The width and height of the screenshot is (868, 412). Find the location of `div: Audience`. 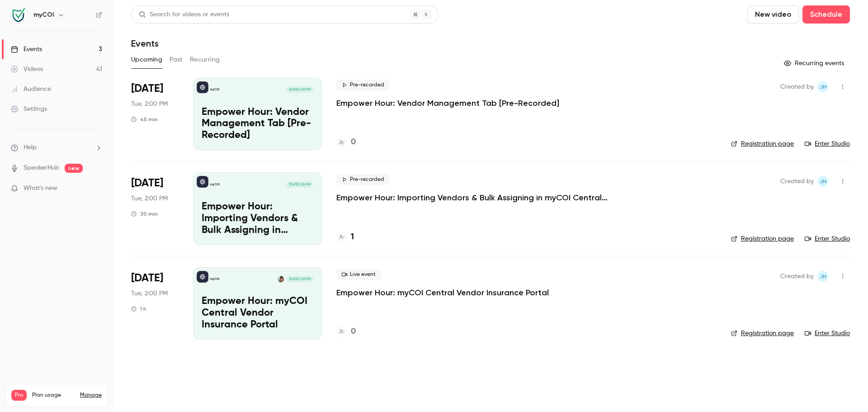

div: Audience is located at coordinates (31, 89).